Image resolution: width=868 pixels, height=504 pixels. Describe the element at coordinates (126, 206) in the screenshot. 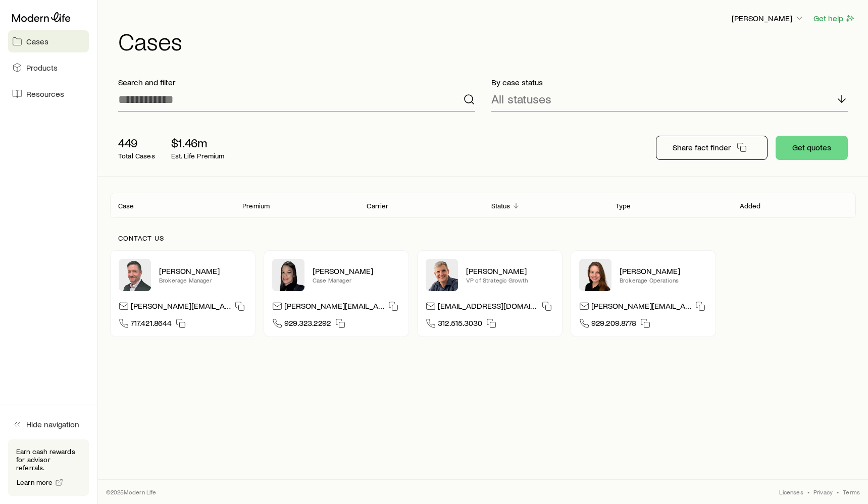

I see `p: Case` at that location.